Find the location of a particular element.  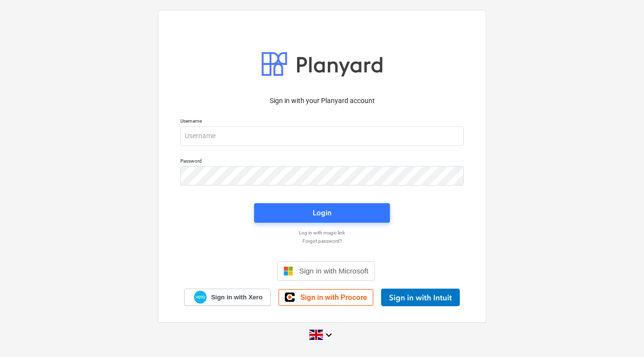

p: Sign in with your Planyard account is located at coordinates (322, 100).